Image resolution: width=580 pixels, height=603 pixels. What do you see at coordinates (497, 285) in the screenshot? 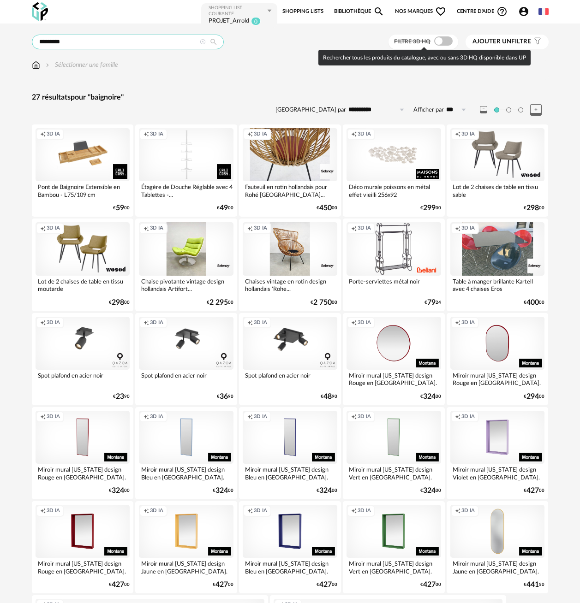
I see `div: Table à manger brillante Kartell avec 4 chaises Eros` at bounding box center [497, 285].